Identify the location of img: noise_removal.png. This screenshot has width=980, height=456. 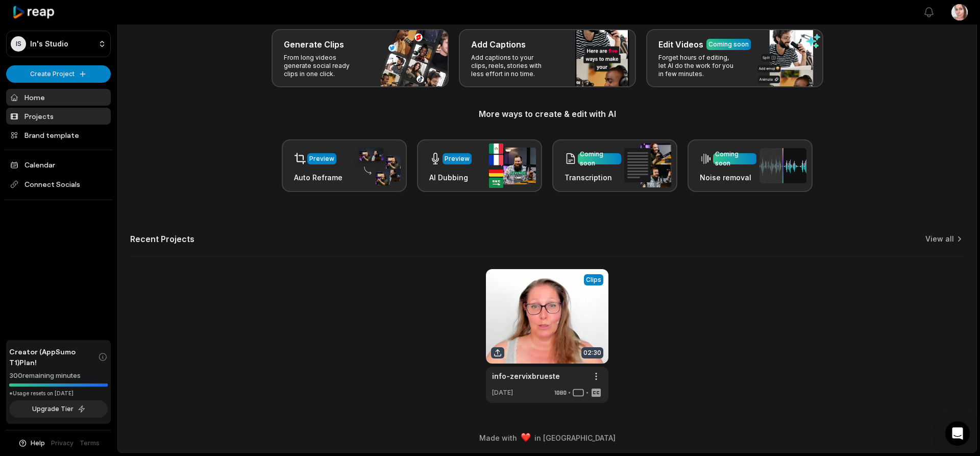
(783, 166).